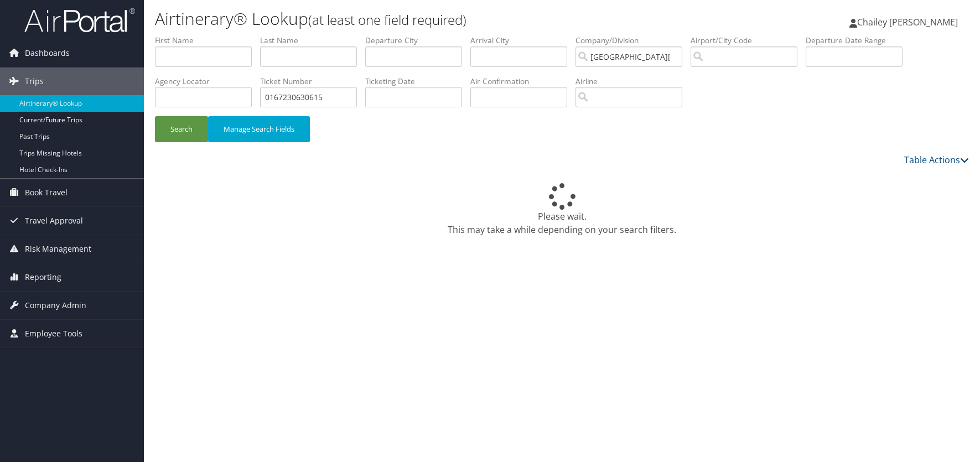 This screenshot has height=462, width=980. I want to click on span: Trips, so click(34, 81).